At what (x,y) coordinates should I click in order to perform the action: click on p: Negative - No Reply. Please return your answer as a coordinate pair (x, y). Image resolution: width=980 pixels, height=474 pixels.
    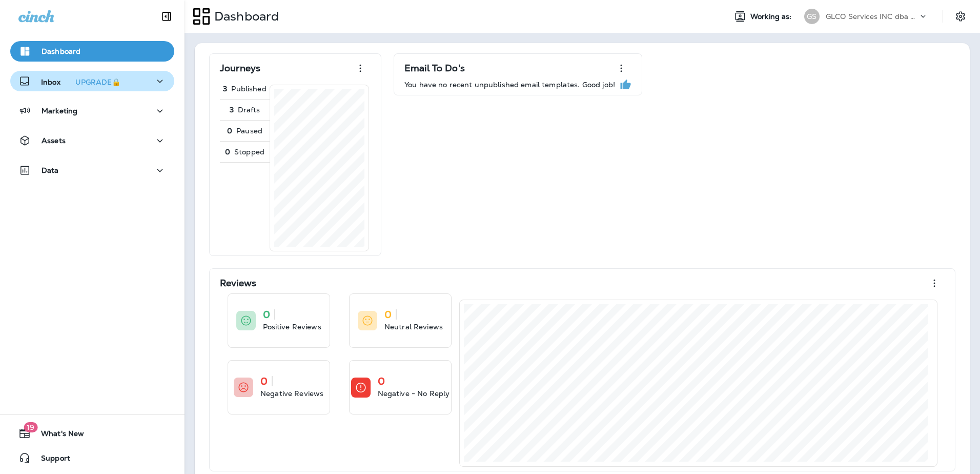
    Looking at the image, I should click on (413, 394).